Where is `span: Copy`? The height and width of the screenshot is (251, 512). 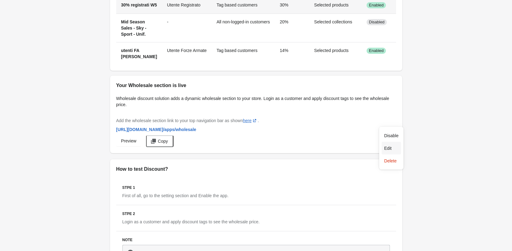
span: Copy is located at coordinates (163, 141).